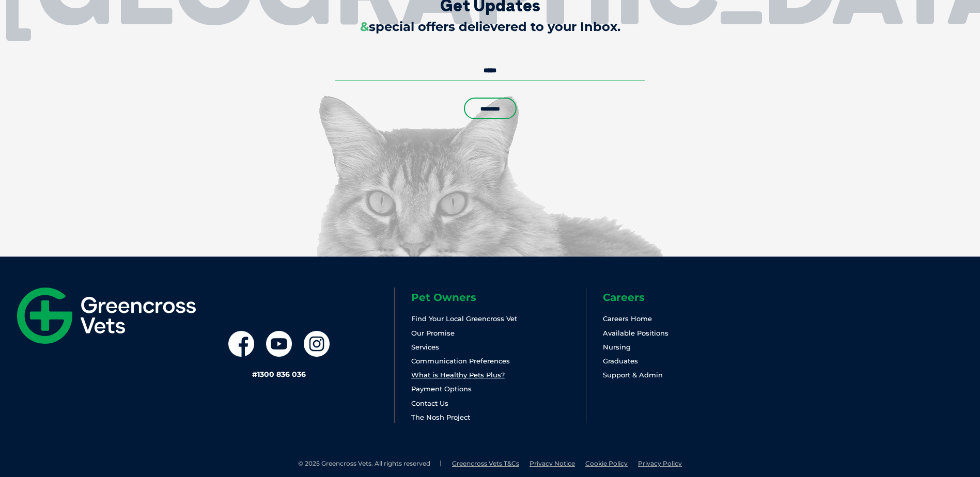 This screenshot has height=477, width=980. What do you see at coordinates (553, 463) in the screenshot?
I see `a: Privacy Notice` at bounding box center [553, 463].